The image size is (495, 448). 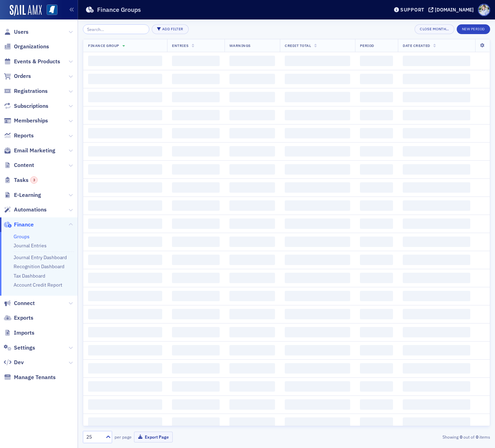 What do you see at coordinates (19, 303) in the screenshot?
I see `a: Connect` at bounding box center [19, 303].